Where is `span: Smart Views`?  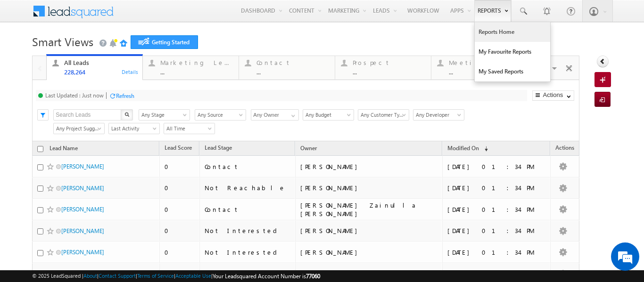 span: Smart Views is located at coordinates (62, 42).